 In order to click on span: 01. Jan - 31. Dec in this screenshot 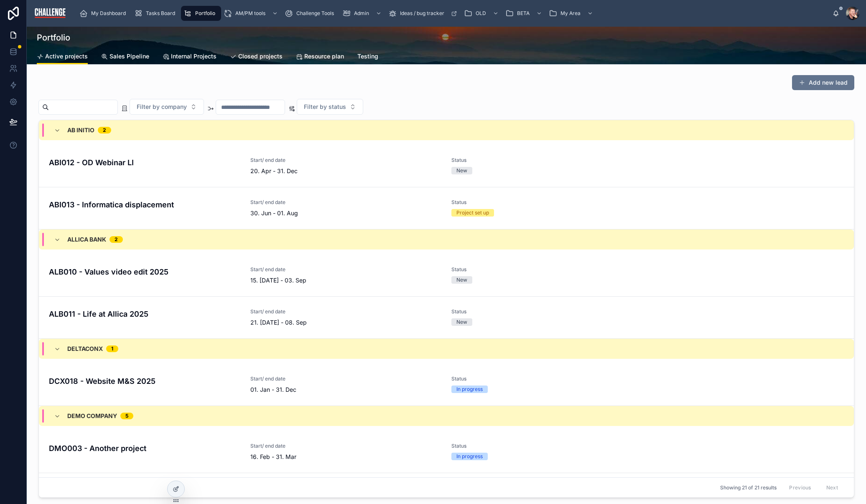, I will do `click(346, 390)`.